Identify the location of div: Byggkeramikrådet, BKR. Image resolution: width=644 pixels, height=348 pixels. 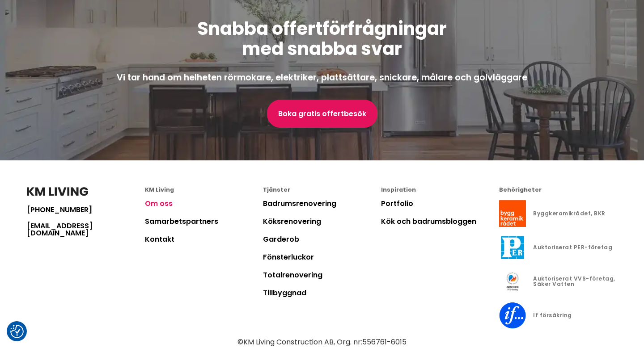
(569, 214).